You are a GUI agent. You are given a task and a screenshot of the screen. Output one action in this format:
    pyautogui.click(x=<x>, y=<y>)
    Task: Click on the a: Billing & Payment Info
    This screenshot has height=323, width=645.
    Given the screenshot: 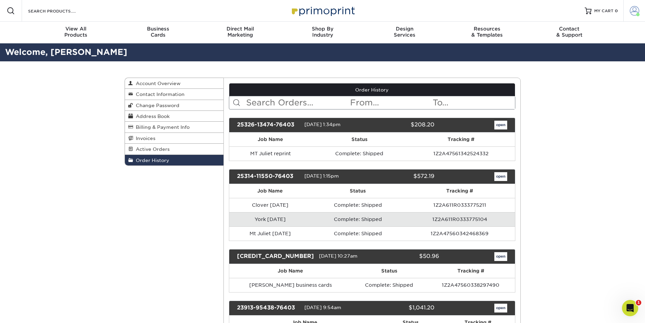 What is the action you would take?
    pyautogui.click(x=174, y=127)
    